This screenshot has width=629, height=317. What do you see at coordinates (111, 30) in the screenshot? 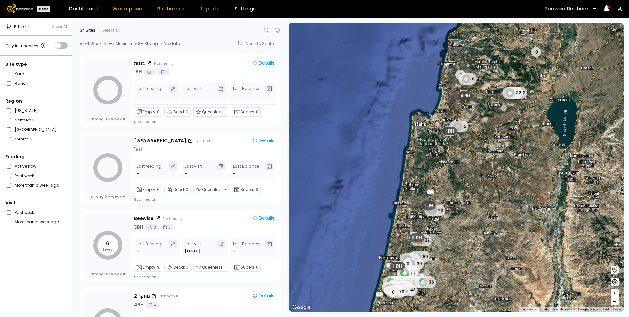
I see `div: Select all` at bounding box center [111, 30].